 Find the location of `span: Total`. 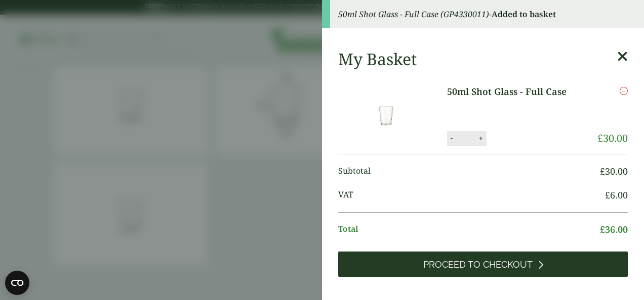

span: Total is located at coordinates (469, 230).